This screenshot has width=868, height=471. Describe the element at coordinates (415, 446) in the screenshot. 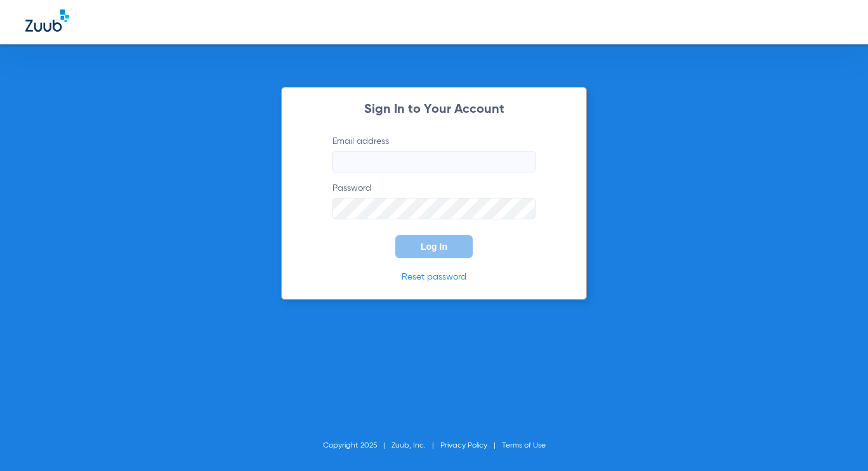

I see `li: Zuub, Inc.` at that location.